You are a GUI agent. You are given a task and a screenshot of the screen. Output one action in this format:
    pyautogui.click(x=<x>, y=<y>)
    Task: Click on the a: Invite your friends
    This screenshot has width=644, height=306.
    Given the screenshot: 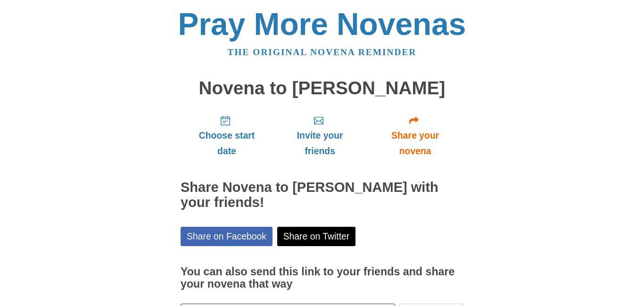 What is the action you would take?
    pyautogui.click(x=319, y=136)
    